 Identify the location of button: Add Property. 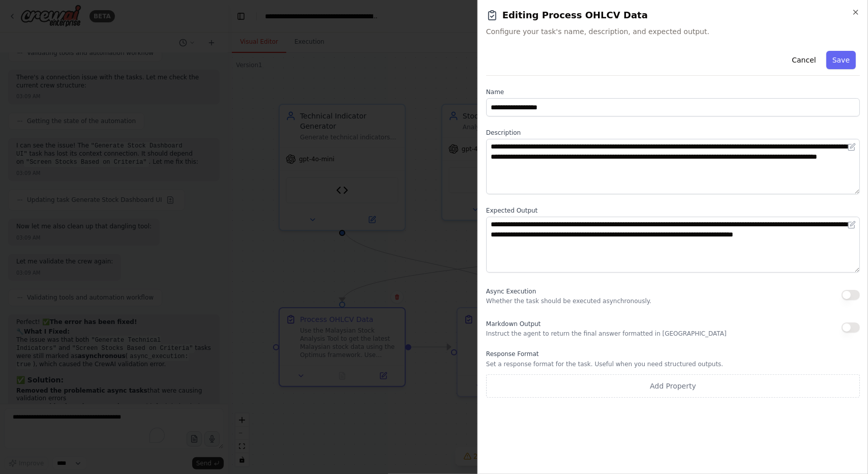
(673, 386).